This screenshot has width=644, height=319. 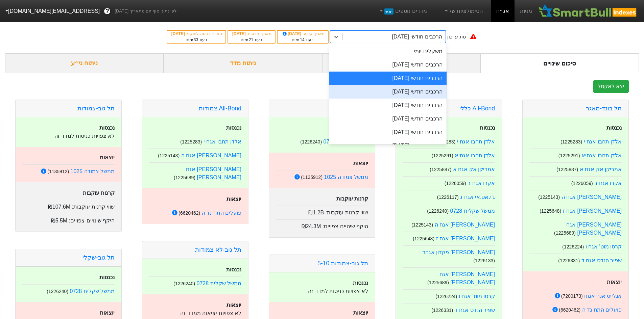 I want to click on a: ג'י.אס.אי אגח ג, so click(x=477, y=197).